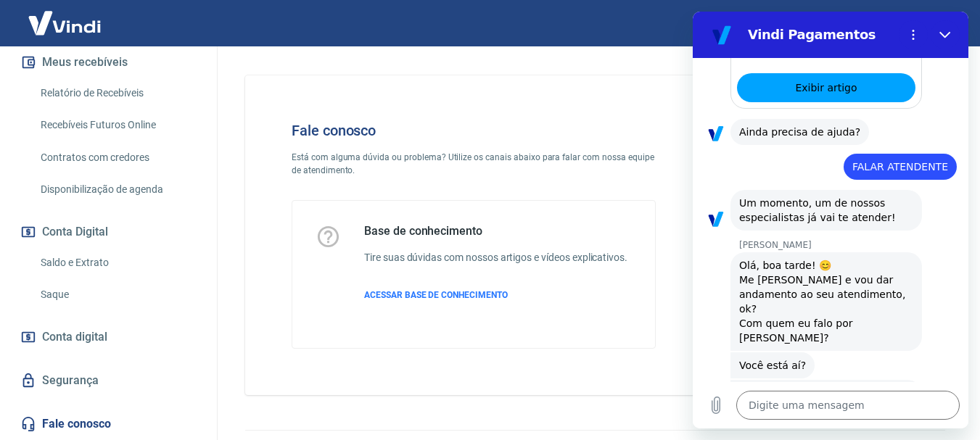 This screenshot has height=440, width=980. What do you see at coordinates (108, 381) in the screenshot?
I see `a: Segurança` at bounding box center [108, 381].